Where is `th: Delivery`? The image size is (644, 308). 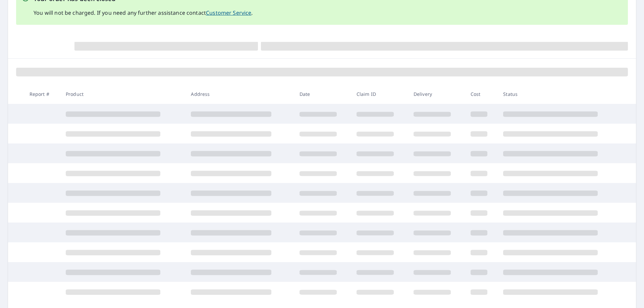 th: Delivery is located at coordinates (437, 94).